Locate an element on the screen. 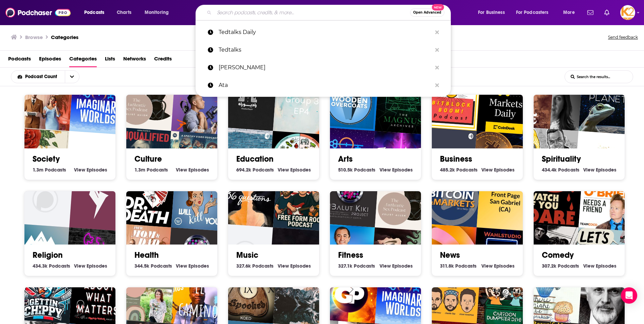  input: Search podcasts, credits, & more... is located at coordinates (312, 12).